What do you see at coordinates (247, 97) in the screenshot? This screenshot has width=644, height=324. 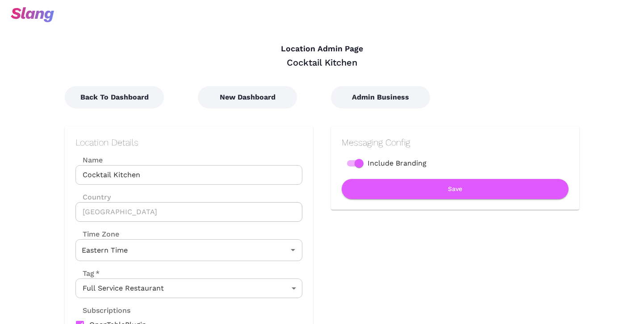 I see `button: New Dashboard` at bounding box center [247, 97].